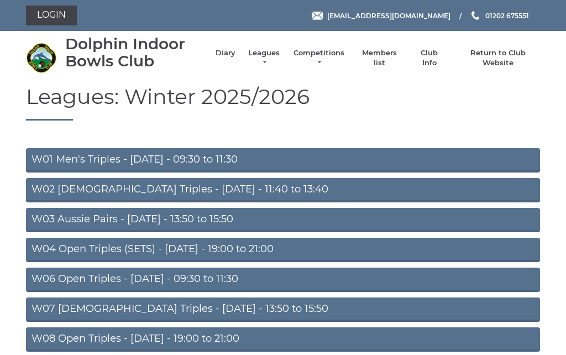  I want to click on img: Dolphin Indoor Bowls Club, so click(41, 58).